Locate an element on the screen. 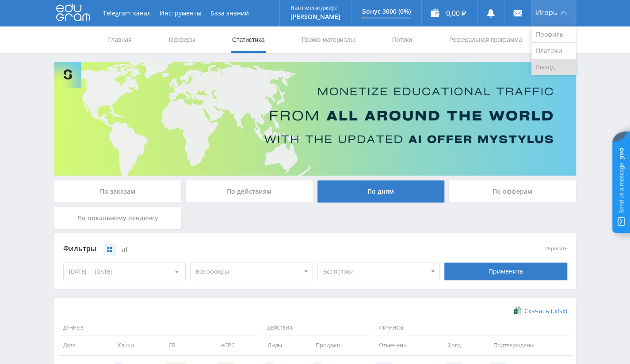 This screenshot has height=364, width=630. td: Холд is located at coordinates (461, 345).